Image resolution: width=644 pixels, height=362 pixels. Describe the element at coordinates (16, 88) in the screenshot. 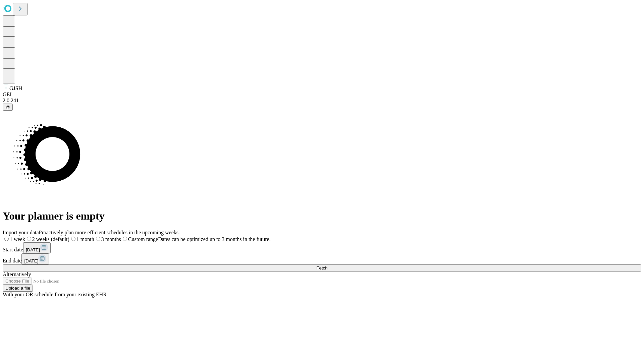

I see `span: GJSH` at that location.